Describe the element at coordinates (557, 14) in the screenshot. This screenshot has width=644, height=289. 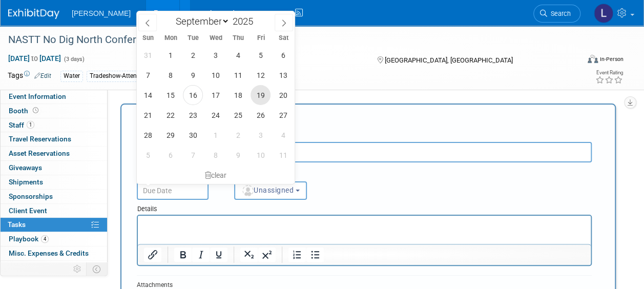
I see `a: Search` at that location.